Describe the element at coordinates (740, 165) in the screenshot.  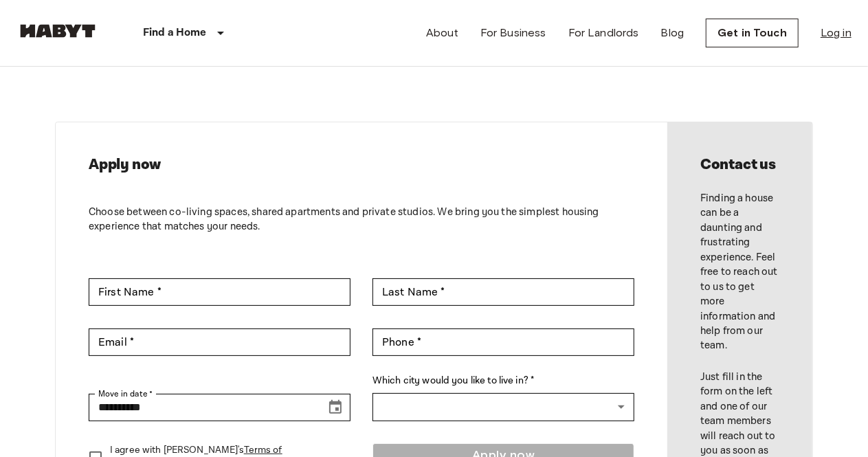
I see `h2: Contact us` at that location.